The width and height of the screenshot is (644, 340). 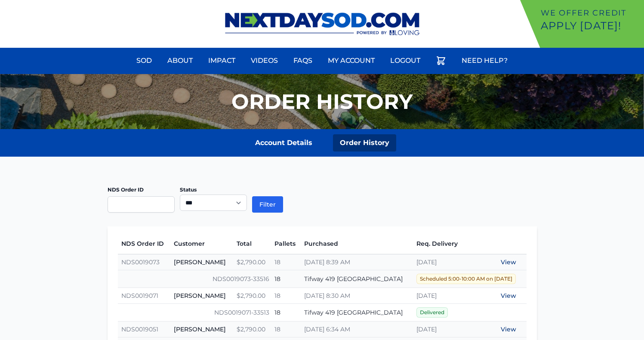 What do you see at coordinates (432, 312) in the screenshot?
I see `span: Delivered` at bounding box center [432, 312].